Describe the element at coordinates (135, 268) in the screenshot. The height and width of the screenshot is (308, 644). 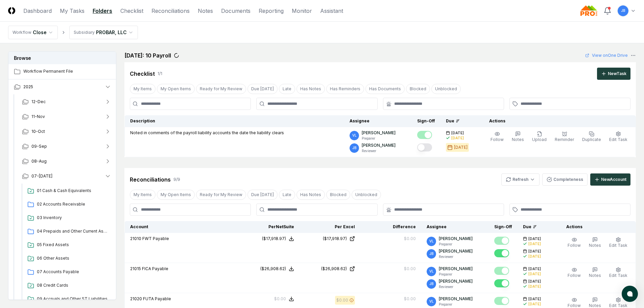
I see `span: 21015` at that location.